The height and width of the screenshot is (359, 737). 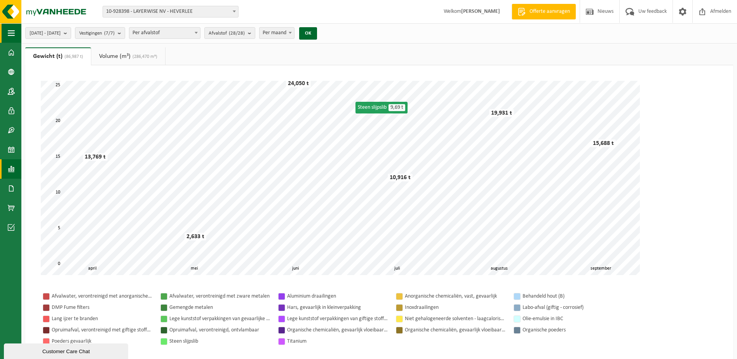 I want to click on div: Opruimafval, verontreinigd, ontvlambaar, so click(x=220, y=330).